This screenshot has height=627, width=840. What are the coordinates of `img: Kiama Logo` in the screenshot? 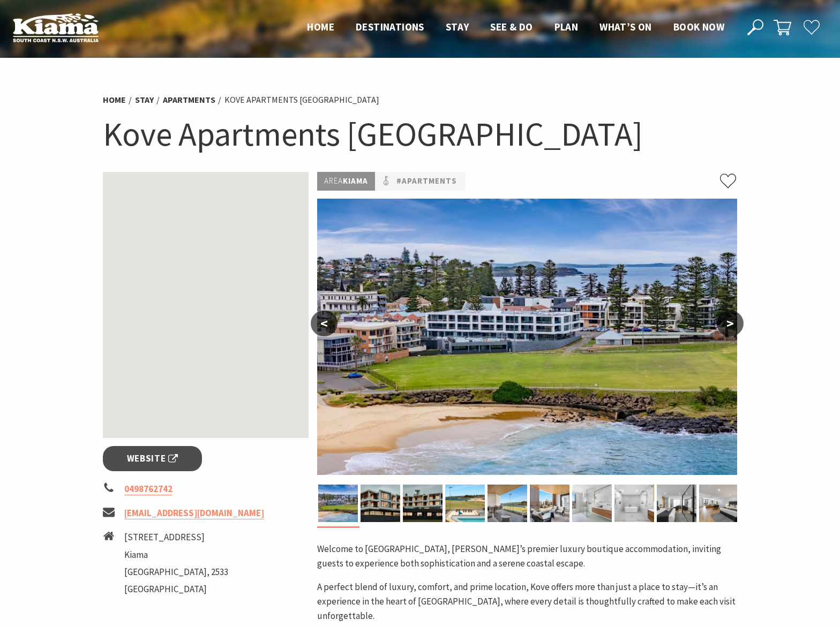 It's located at (56, 27).